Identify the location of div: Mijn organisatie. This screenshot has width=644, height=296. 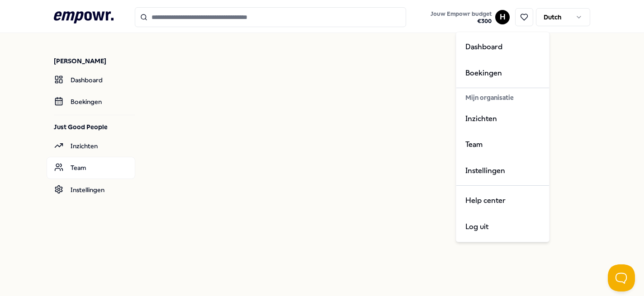
(502, 98).